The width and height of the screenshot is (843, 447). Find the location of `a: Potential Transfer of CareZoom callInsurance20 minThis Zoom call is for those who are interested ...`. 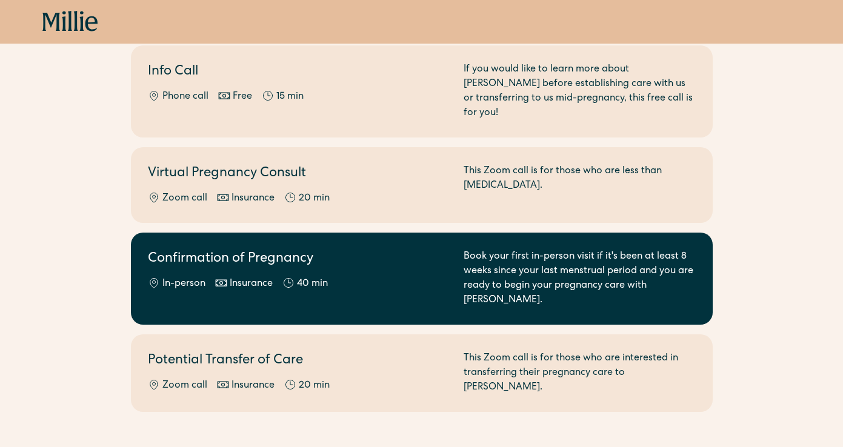

a: Potential Transfer of CareZoom callInsurance20 minThis Zoom call is for those who are interested ... is located at coordinates (422, 373).